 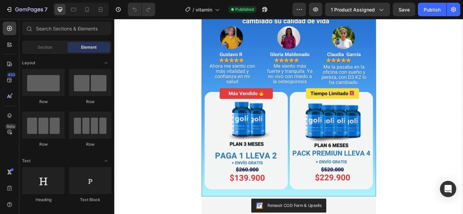 I want to click on button: Publish, so click(x=432, y=9).